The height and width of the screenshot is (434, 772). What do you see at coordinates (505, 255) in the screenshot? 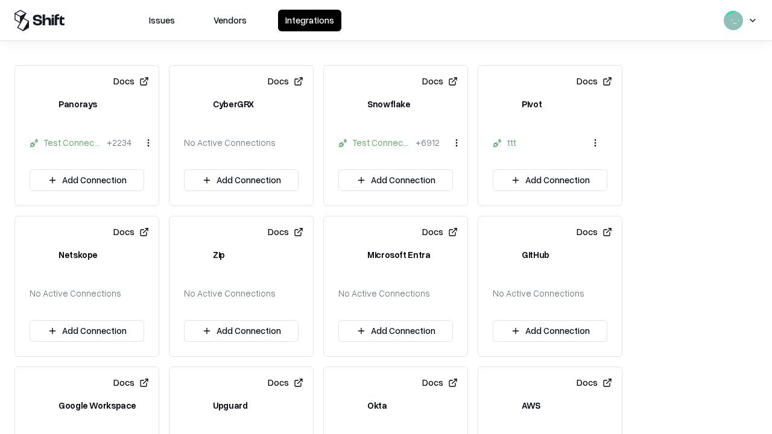
I see `img: GitHub` at bounding box center [505, 255].